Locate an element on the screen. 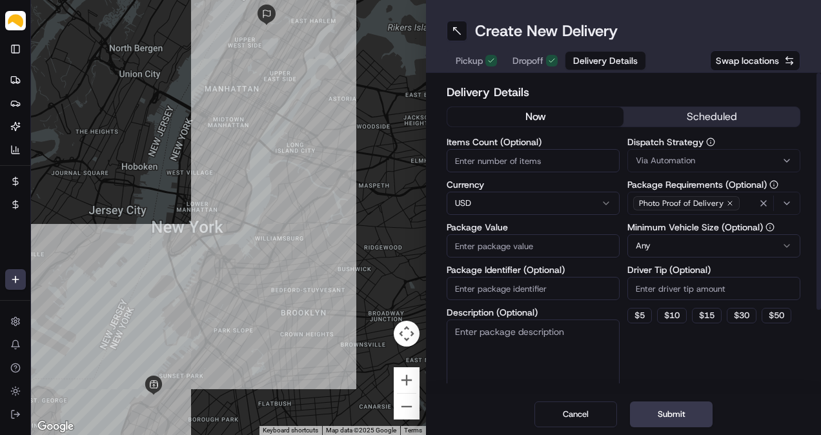  button: $10 is located at coordinates (672, 316).